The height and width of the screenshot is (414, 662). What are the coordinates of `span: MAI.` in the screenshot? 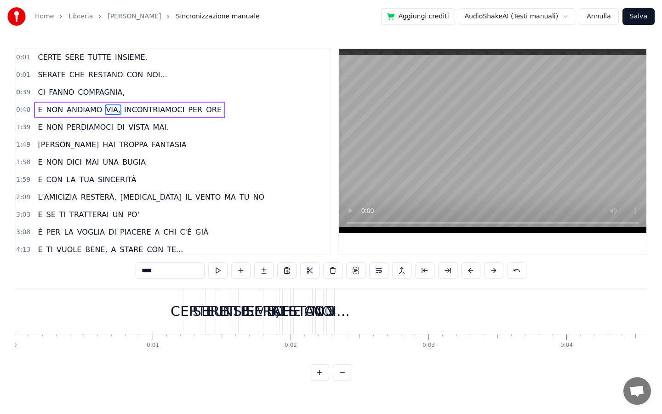 It's located at (161, 127).